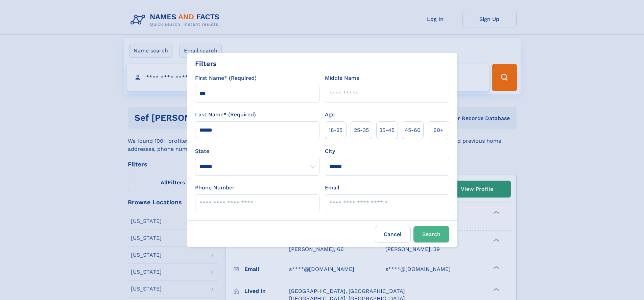 The height and width of the screenshot is (300, 644). I want to click on label: First Name* (Required), so click(226, 78).